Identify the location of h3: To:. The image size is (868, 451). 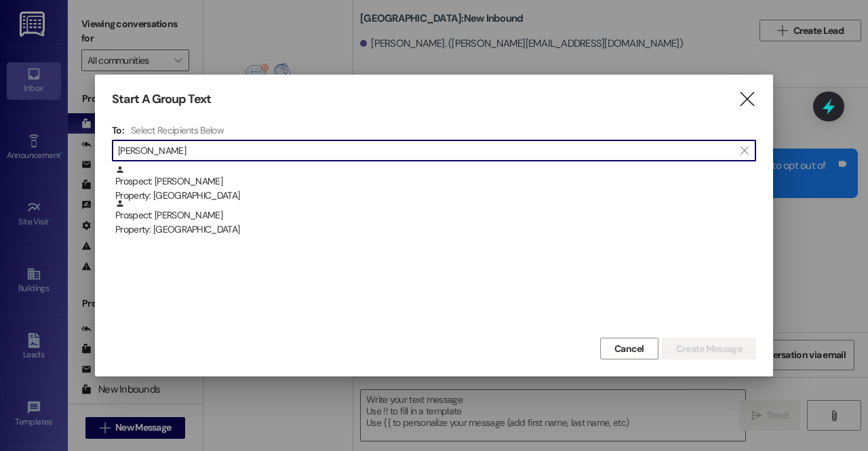
(118, 130).